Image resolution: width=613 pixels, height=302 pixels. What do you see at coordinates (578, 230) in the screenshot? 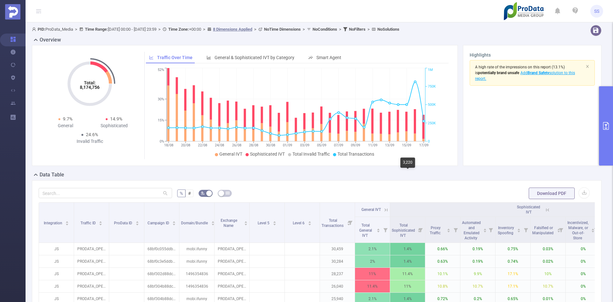
I see `span: Incentivized, Malware, or Out-of-Store` at bounding box center [578, 230].